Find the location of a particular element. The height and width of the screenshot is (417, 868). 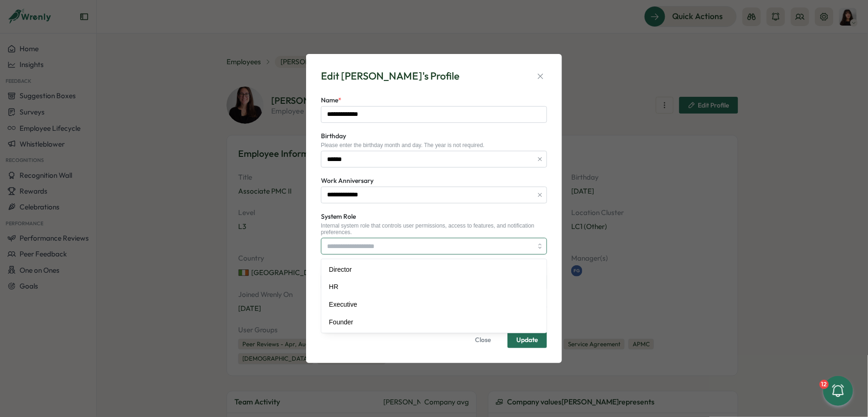

label: Name is located at coordinates (331, 100).